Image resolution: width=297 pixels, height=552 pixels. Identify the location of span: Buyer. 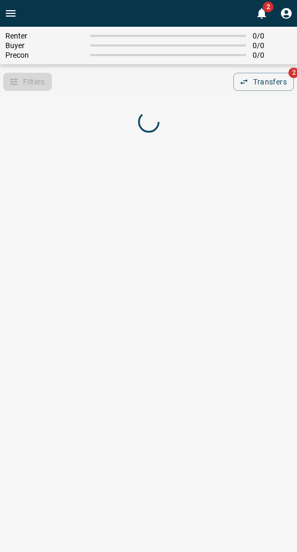
(44, 45).